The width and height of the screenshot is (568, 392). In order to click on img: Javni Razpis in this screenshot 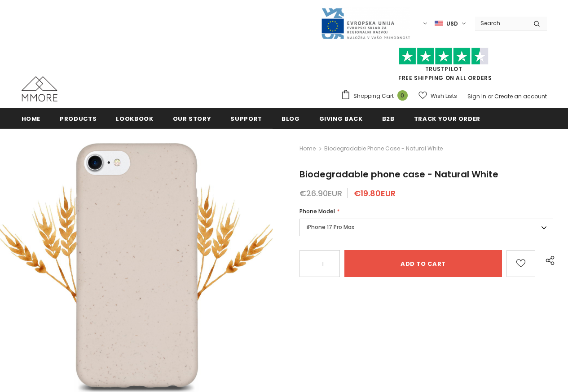, I will do `click(366, 24)`.